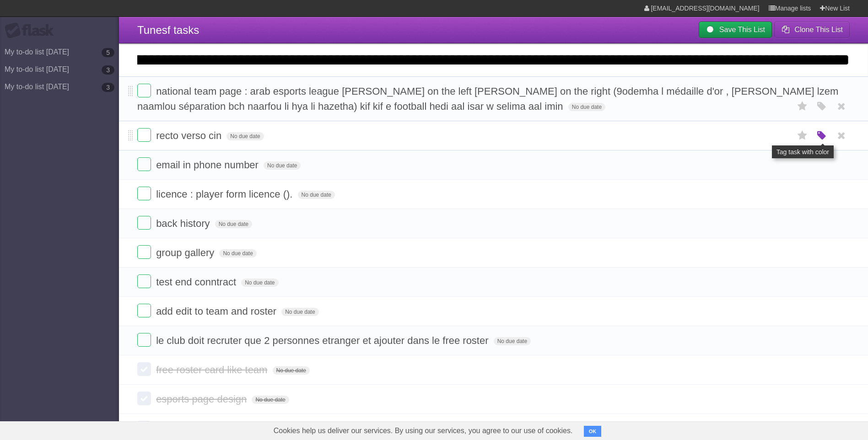 This screenshot has width=868, height=440. Describe the element at coordinates (208, 165) in the screenshot. I see `span: email in phone number` at that location.